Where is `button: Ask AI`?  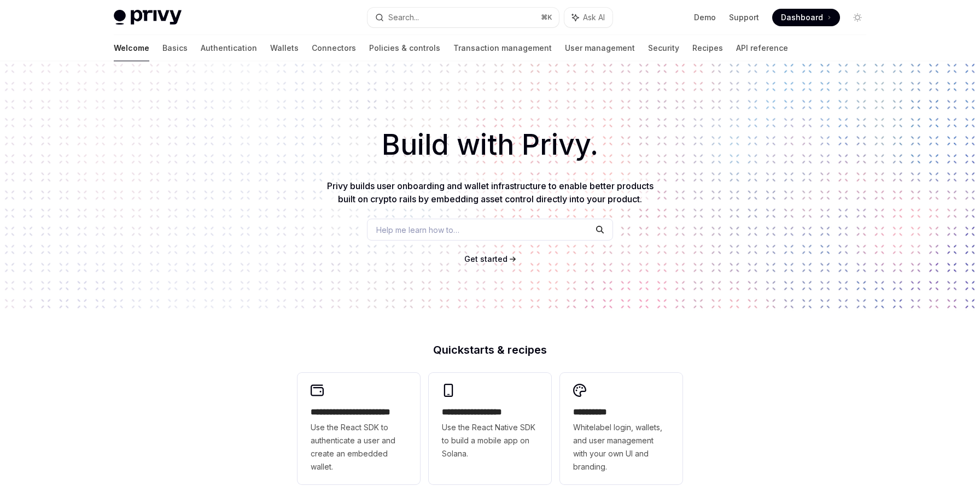
button: Ask AI is located at coordinates (589, 17).